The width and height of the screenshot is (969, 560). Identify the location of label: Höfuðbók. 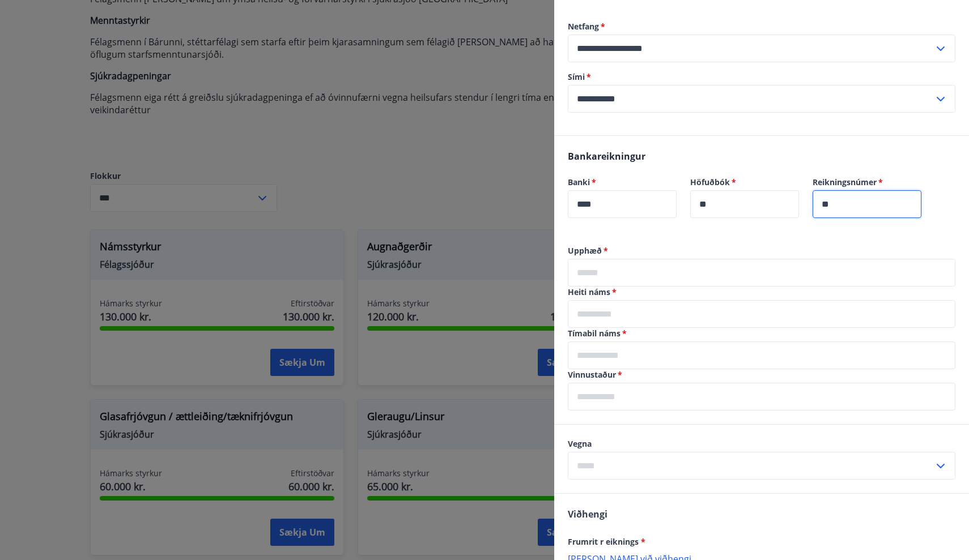
(745, 182).